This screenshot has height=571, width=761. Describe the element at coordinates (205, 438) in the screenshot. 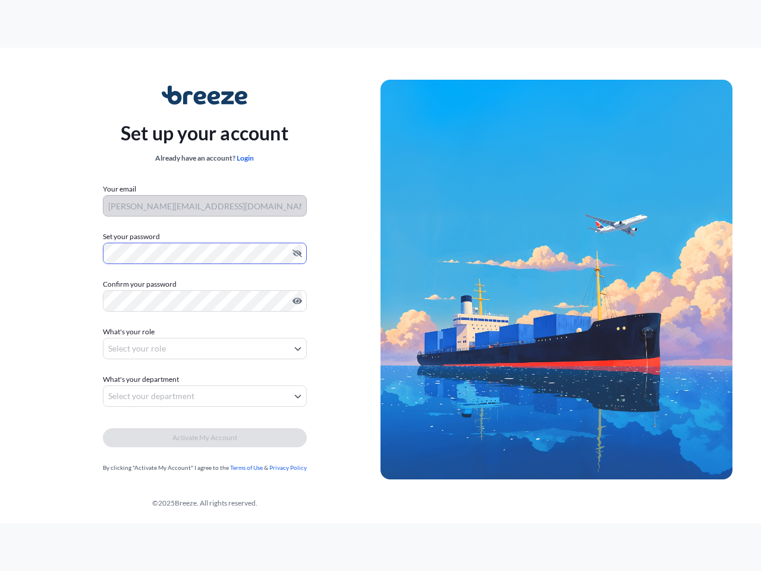

I see `span: Activate My Account` at that location.